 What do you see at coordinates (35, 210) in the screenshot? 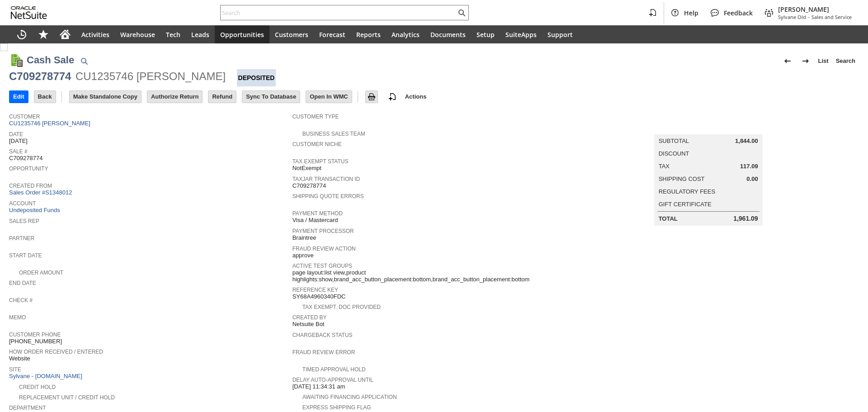
I see `a: Undeposited Funds` at bounding box center [35, 210].